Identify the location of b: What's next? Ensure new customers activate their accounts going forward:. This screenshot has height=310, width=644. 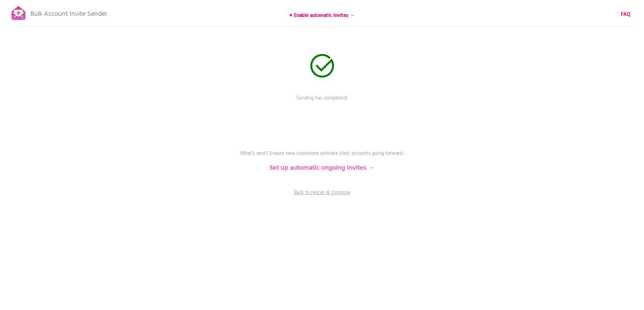
(322, 153).